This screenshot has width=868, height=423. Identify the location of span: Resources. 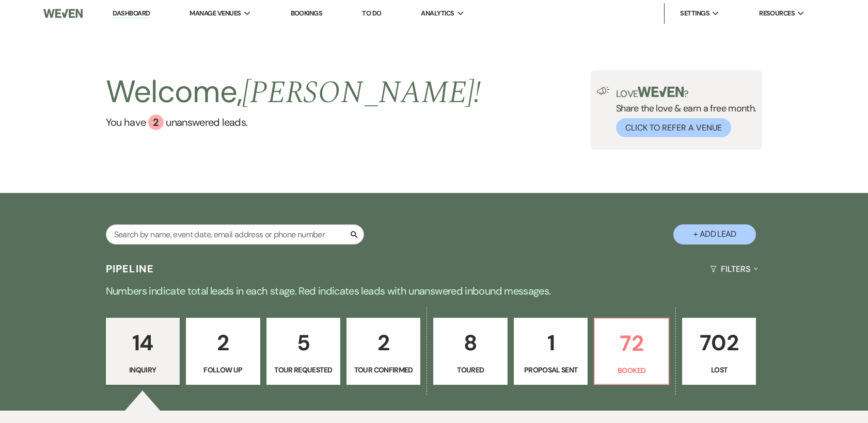
(776, 14).